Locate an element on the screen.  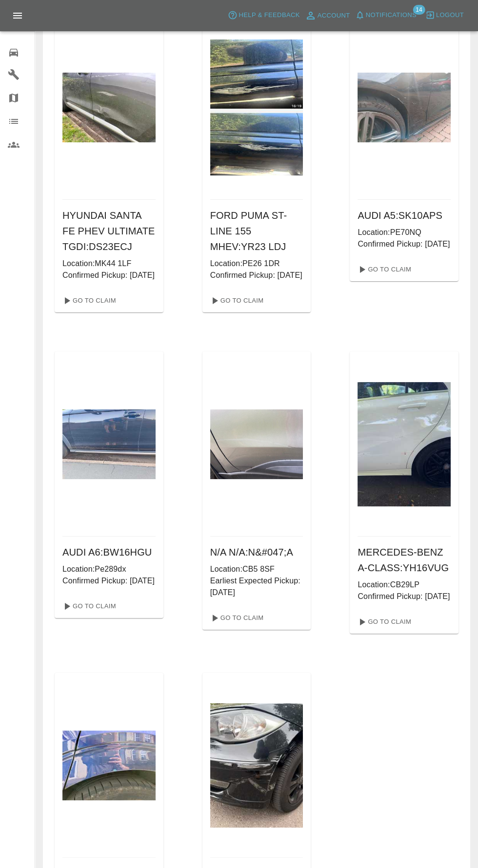
button: Notifications is located at coordinates (386, 15).